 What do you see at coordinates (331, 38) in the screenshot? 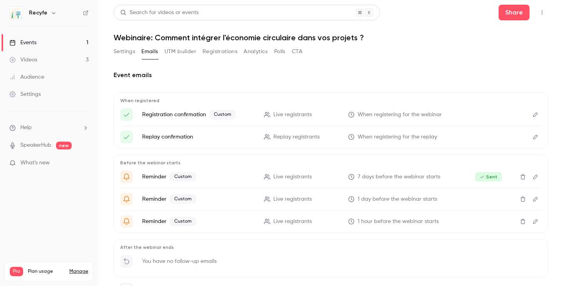
I see `h1: Webinaire: Comment intégrer l'économie circulaire dans vos projets ?` at bounding box center [331, 38].